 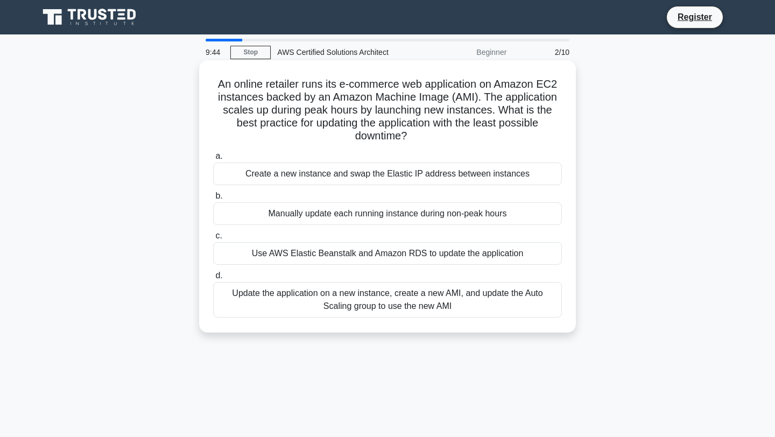 What do you see at coordinates (219, 275) in the screenshot?
I see `span: d.` at bounding box center [219, 275].